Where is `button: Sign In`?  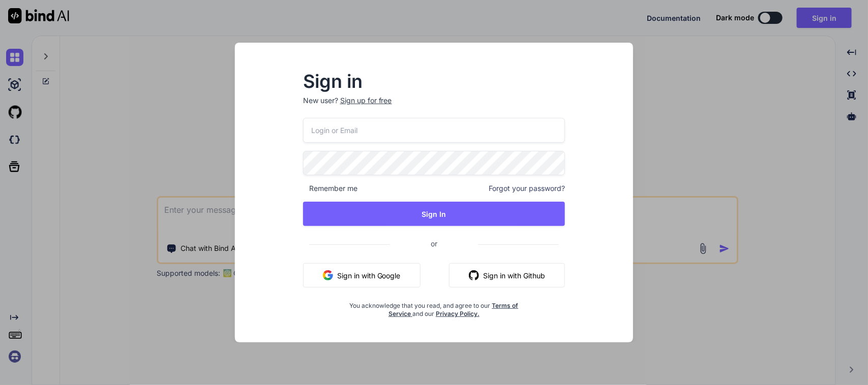 button: Sign In is located at coordinates (434, 214).